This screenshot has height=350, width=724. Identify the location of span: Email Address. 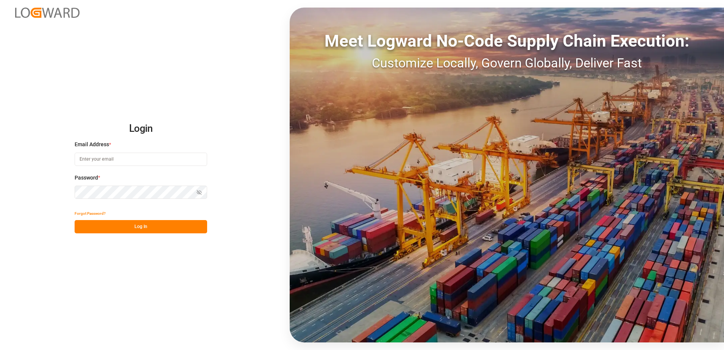
(92, 144).